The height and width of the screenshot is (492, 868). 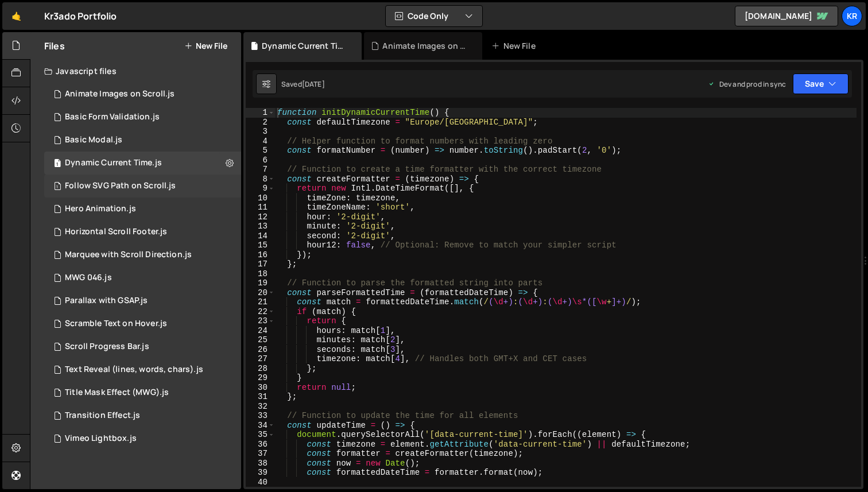 What do you see at coordinates (260, 217) in the screenshot?
I see `div: 12` at bounding box center [260, 217].